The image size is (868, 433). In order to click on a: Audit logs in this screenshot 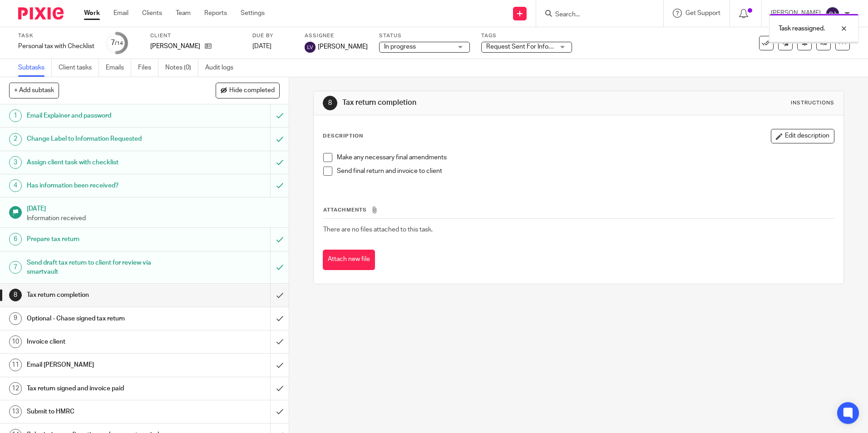, I will do `click(222, 68)`.